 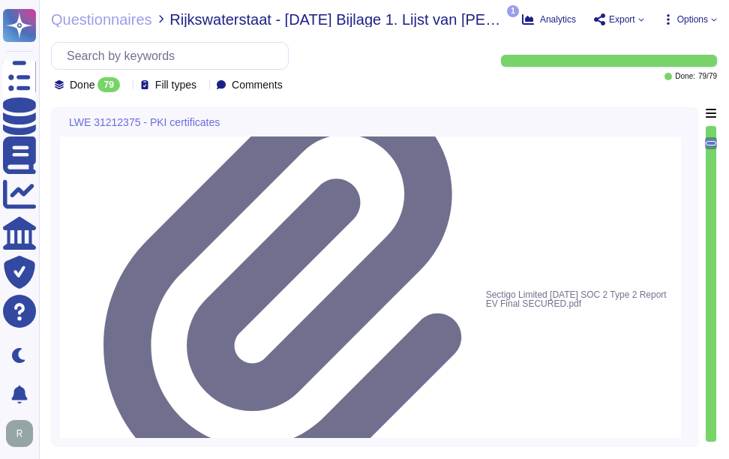 What do you see at coordinates (558, 19) in the screenshot?
I see `span: Analytics` at bounding box center [558, 19].